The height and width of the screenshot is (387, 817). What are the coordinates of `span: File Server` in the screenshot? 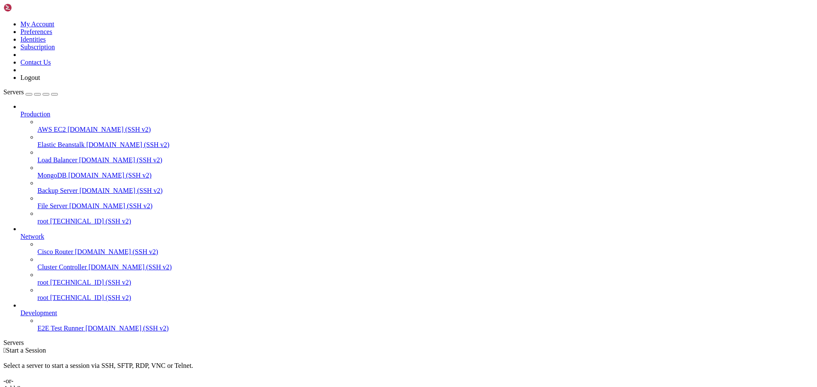 It's located at (52, 206).